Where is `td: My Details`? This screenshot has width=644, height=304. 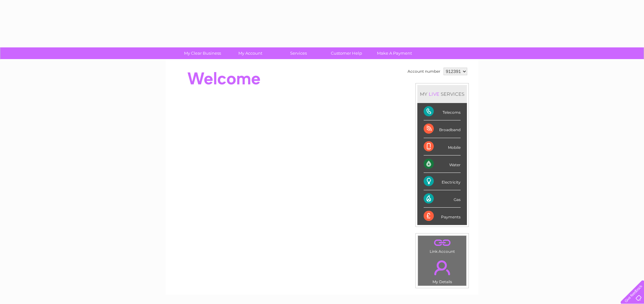
td: My Details is located at coordinates (442, 270).